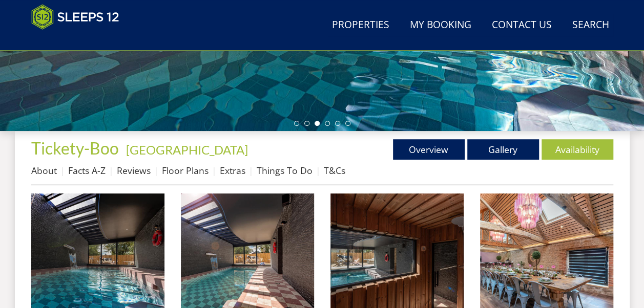  What do you see at coordinates (76, 17) in the screenshot?
I see `img: Sleeps 12` at bounding box center [76, 17].